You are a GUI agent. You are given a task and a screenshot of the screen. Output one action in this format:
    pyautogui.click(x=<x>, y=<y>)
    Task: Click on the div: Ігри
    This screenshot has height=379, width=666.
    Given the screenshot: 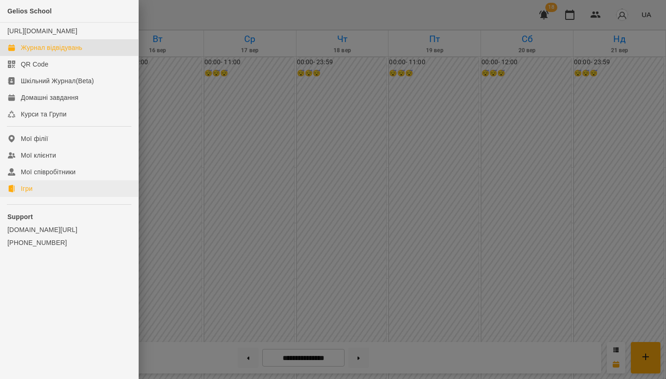 What is the action you would take?
    pyautogui.click(x=26, y=189)
    